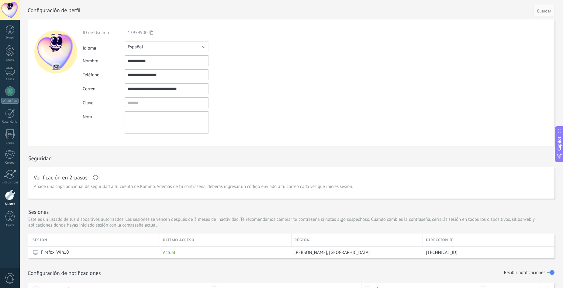 The width and height of the screenshot is (563, 288). Describe the element at coordinates (10, 182) in the screenshot. I see `div: Estadísticas` at that location.